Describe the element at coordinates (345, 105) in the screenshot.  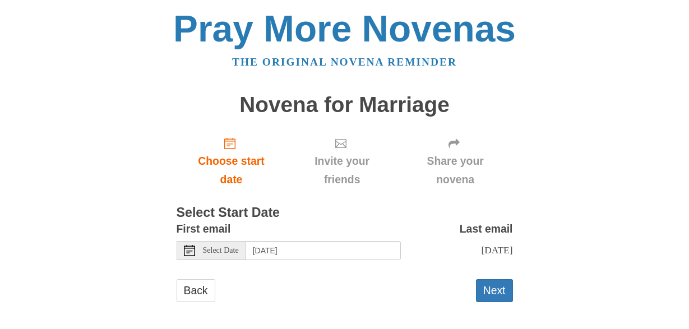
I see `h1: Novena for Marriage` at that location.